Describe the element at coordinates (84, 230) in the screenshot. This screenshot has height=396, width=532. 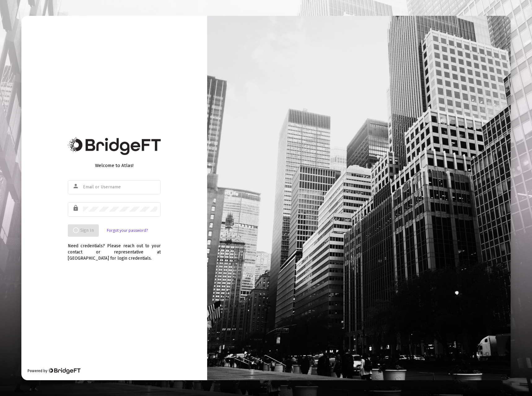
I see `button: Sign In` at that location.